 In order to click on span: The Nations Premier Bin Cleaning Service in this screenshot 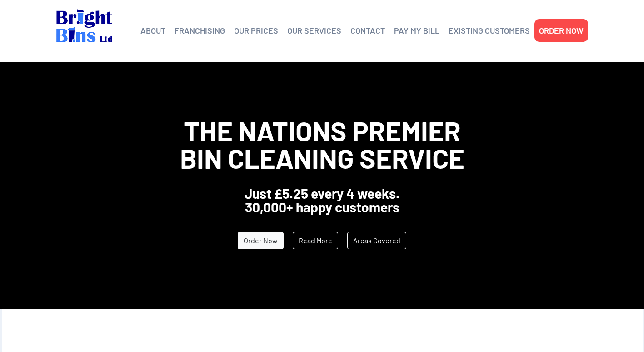, I will do `click(322, 144)`.